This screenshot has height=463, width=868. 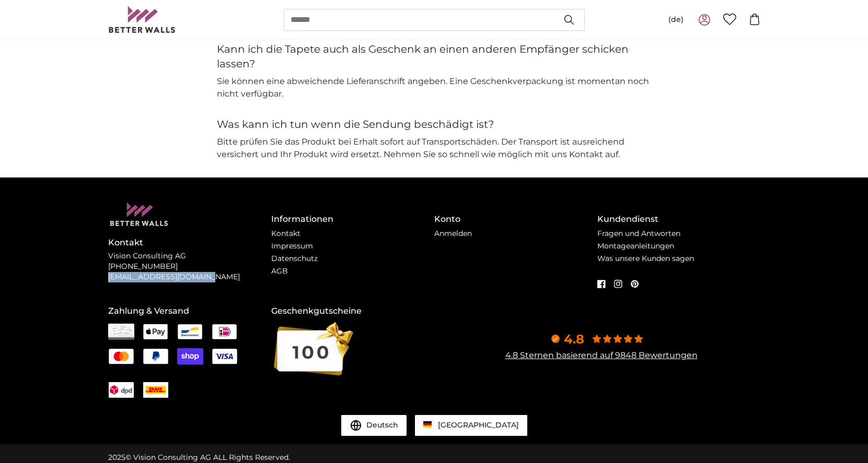 What do you see at coordinates (453, 233) in the screenshot?
I see `a: Anmelden` at bounding box center [453, 233].